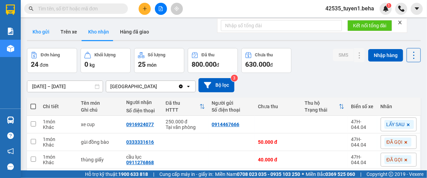 This screenshot has height=178, width=427. What do you see at coordinates (177, 9) in the screenshot?
I see `span: aim` at bounding box center [177, 9].